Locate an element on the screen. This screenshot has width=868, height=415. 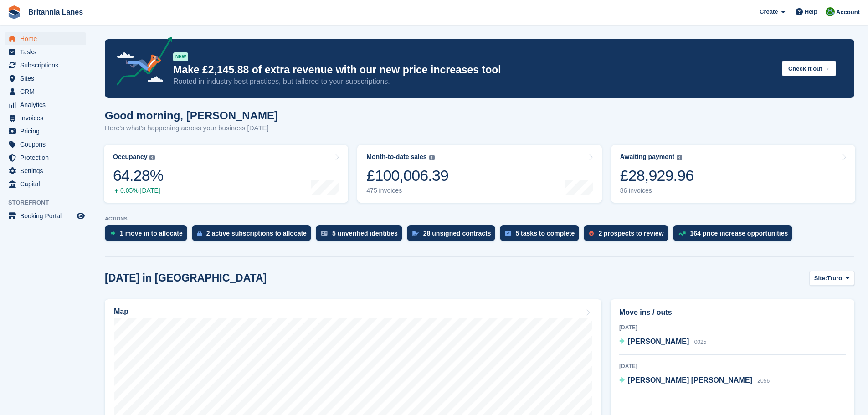
span: Storefront is located at coordinates (49, 203).